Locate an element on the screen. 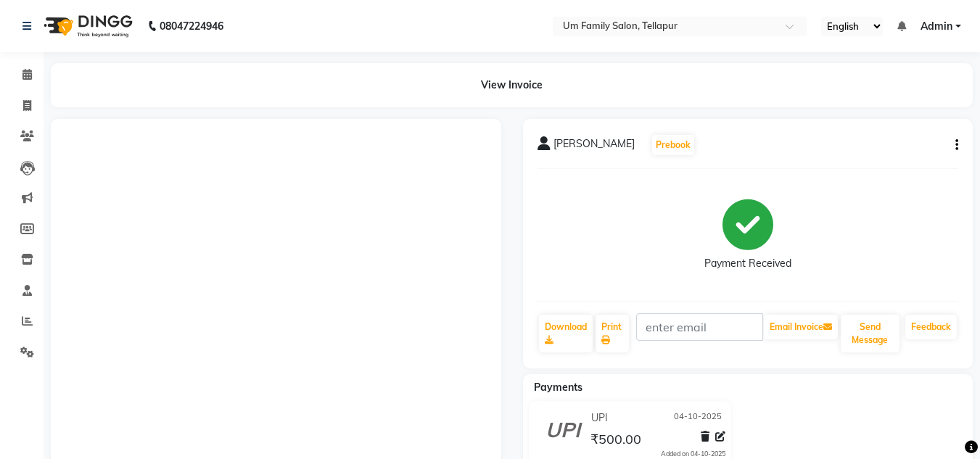 The width and height of the screenshot is (980, 459). div: View Invoice is located at coordinates (512, 85).